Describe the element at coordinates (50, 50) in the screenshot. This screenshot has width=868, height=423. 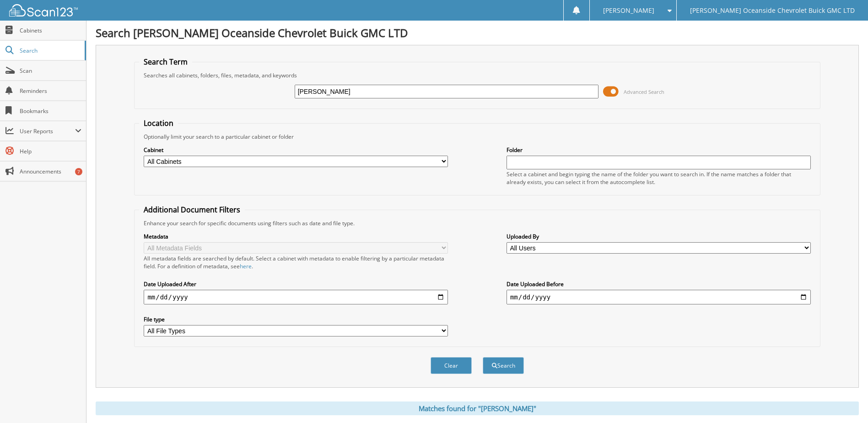
I see `span: Search` at that location.